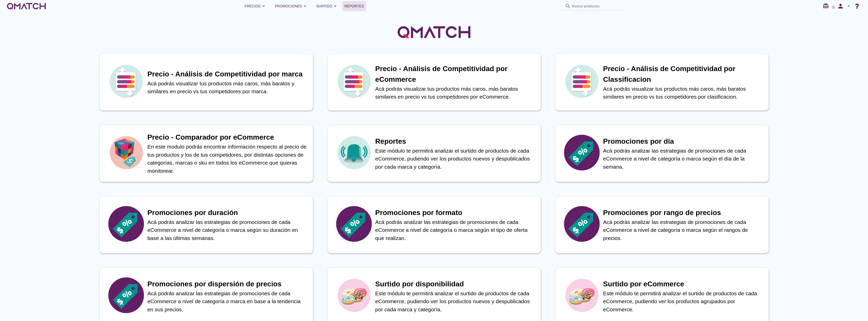  I want to click on a: iconPrecio - Comparador por eCommerceEn este modulo podrás encontrar información respecto al prec..., so click(206, 153).